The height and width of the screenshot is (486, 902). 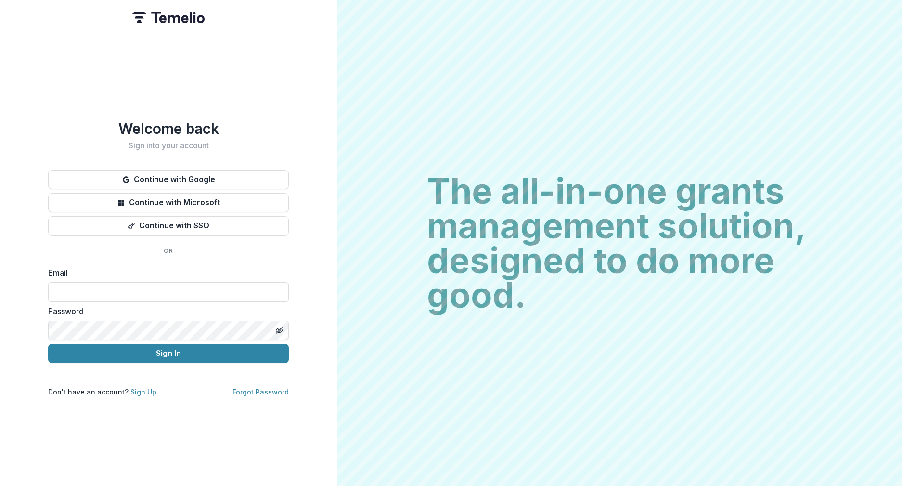 What do you see at coordinates (166, 311) in the screenshot?
I see `label: Password` at bounding box center [166, 311].